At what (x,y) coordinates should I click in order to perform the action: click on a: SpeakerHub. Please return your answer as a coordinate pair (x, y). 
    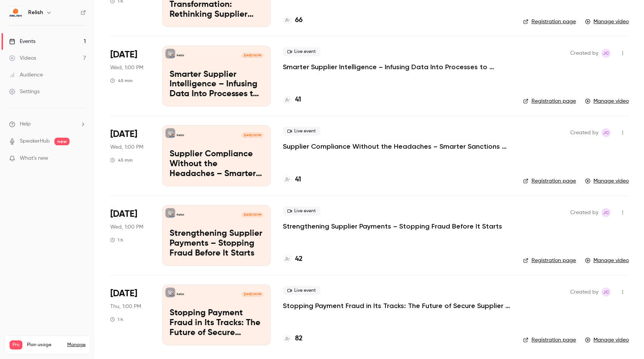
    Looking at the image, I should click on (34, 141).